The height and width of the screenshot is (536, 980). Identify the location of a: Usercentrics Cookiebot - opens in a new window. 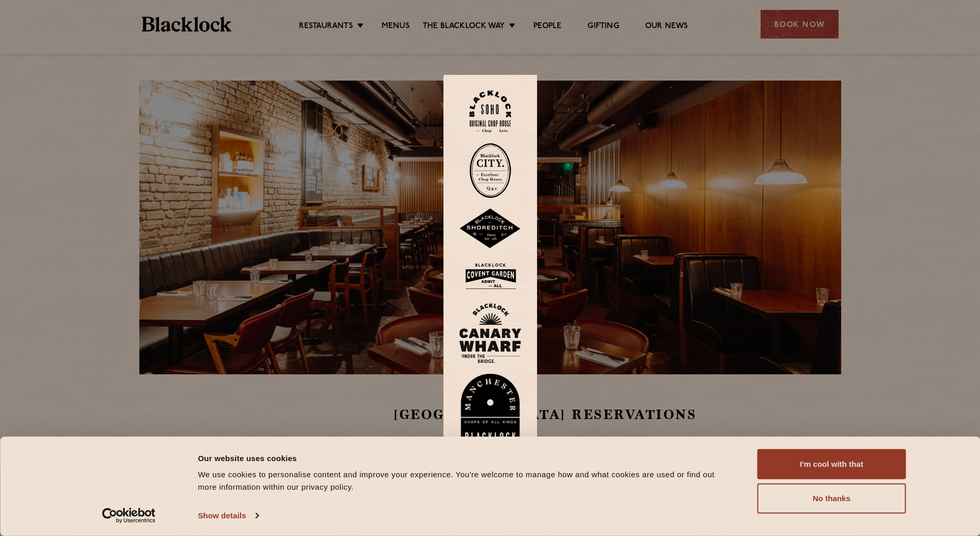
(129, 516).